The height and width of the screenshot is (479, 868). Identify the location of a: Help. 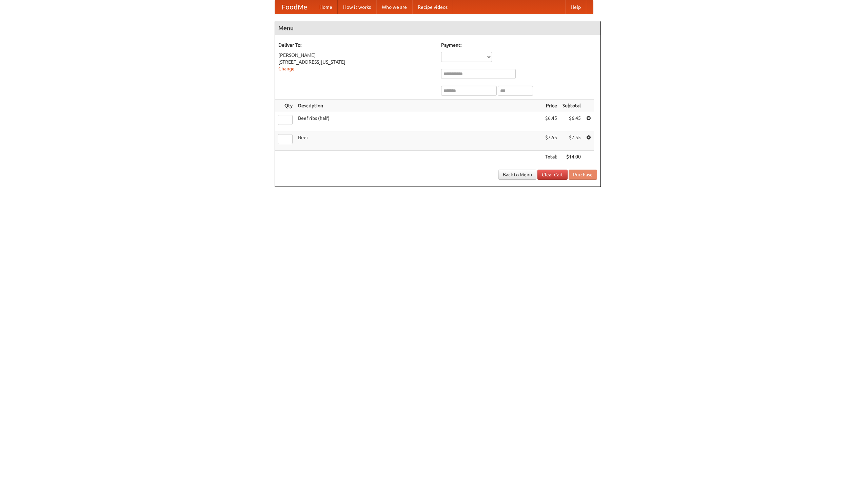
(575, 7).